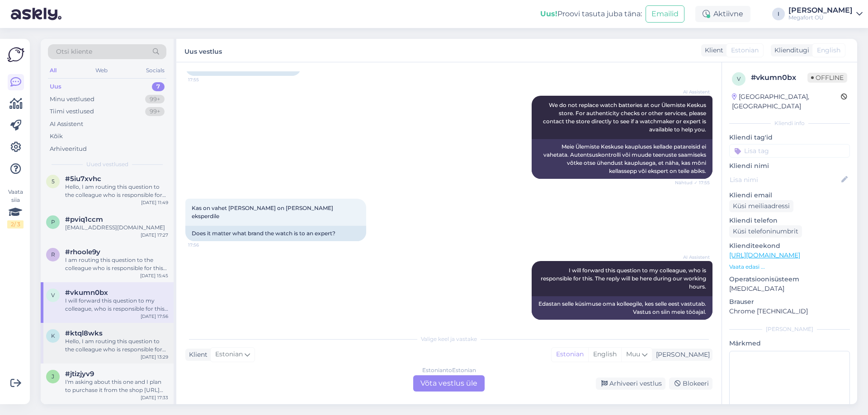  Describe the element at coordinates (449, 371) in the screenshot. I see `div: Estonian to Estonian` at that location.